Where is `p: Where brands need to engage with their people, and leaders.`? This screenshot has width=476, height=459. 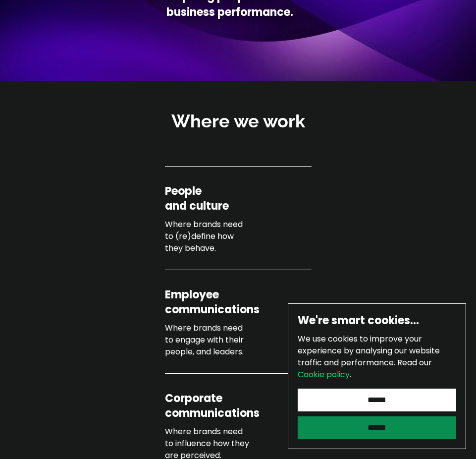
p: Where brands need to engage with their people, and leaders. is located at coordinates (229, 340).